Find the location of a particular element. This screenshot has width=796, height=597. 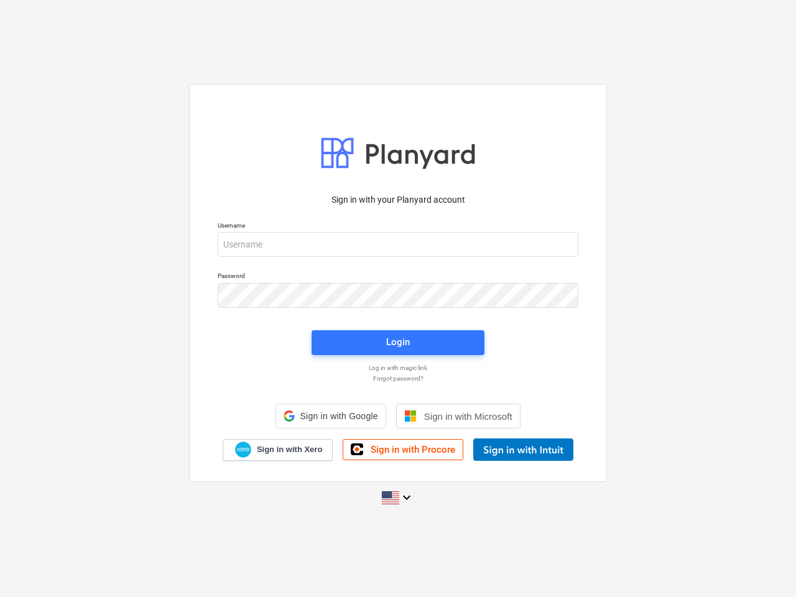

div: Sign in with Google is located at coordinates (330, 416).